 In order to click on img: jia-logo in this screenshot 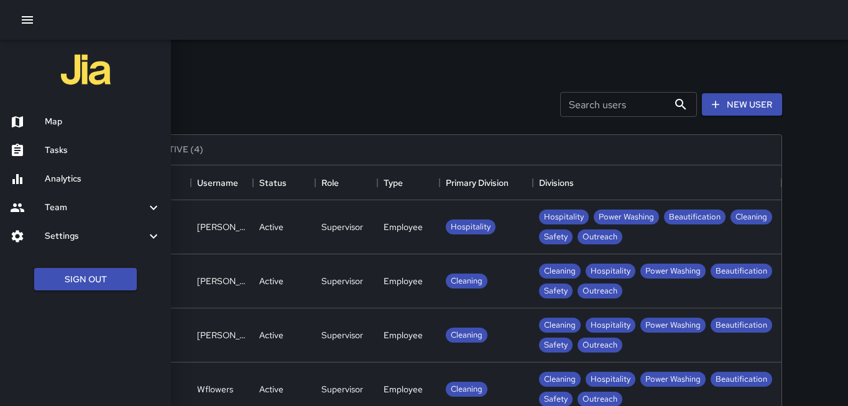, I will do `click(86, 70)`.